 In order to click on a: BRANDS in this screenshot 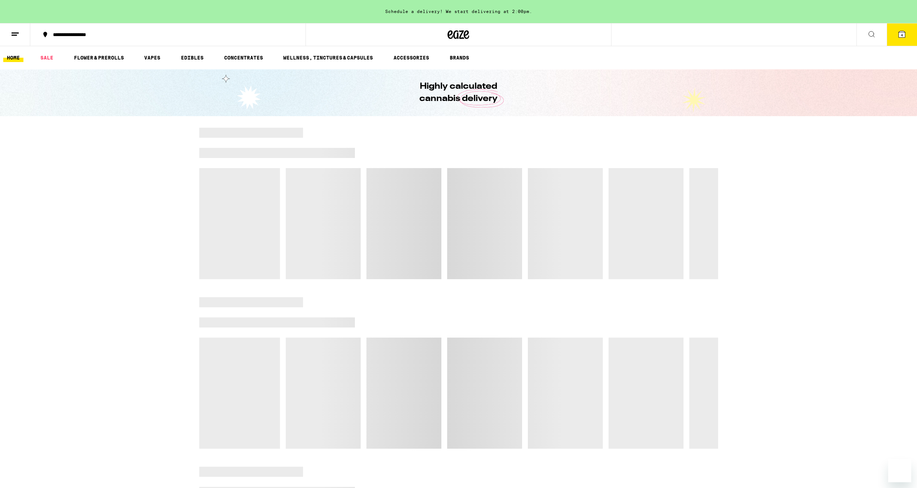, I will do `click(459, 58)`.